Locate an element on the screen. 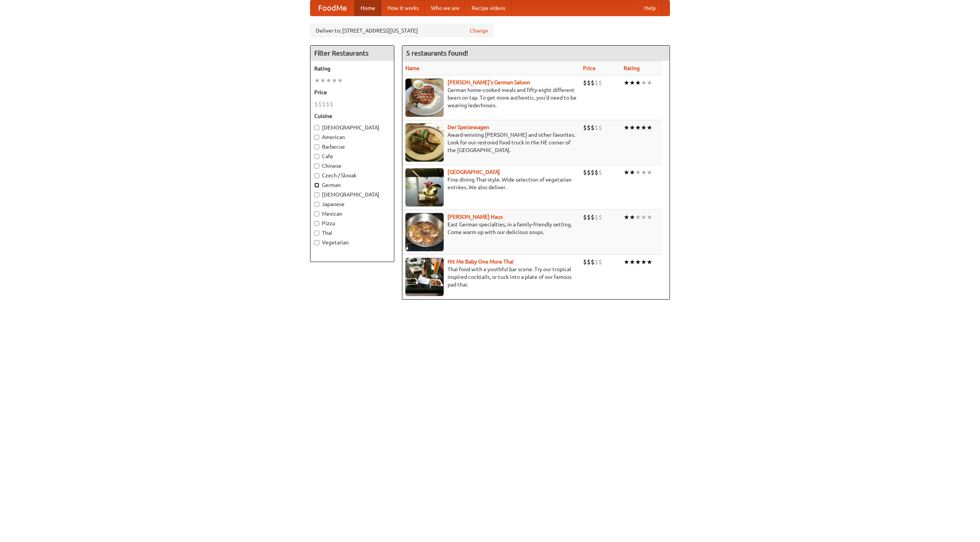 The width and height of the screenshot is (980, 542). input: Chinese is located at coordinates (316, 166).